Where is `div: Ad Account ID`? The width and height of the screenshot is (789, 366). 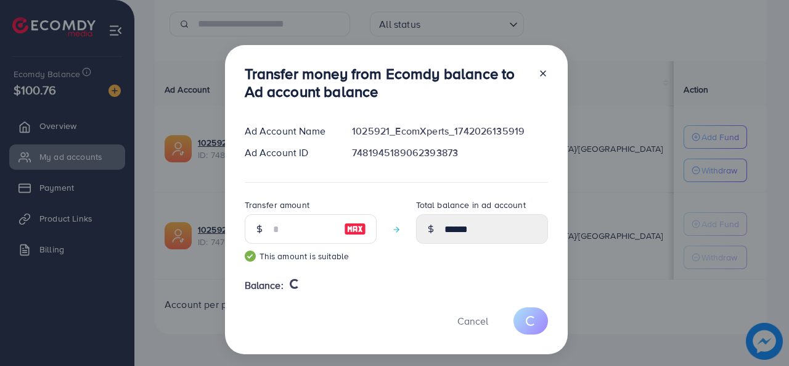
div: Ad Account ID is located at coordinates (288, 152).